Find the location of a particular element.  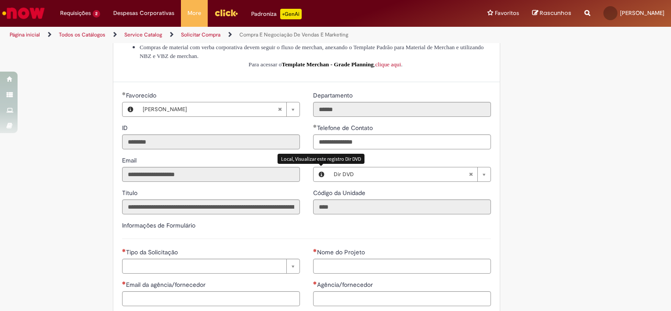

span: Compras de material com verba corporativa devem seguir o fluxo de merchan, anexando o Template Pa... is located at coordinates (311, 51).